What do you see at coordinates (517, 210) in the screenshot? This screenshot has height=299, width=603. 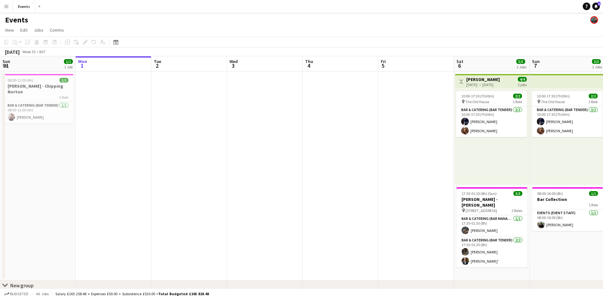 I see `span: 2 Roles` at bounding box center [517, 210].